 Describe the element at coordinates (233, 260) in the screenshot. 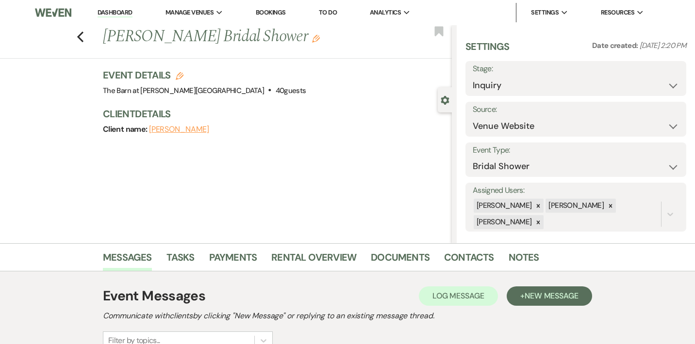

I see `a: Payments` at that location.